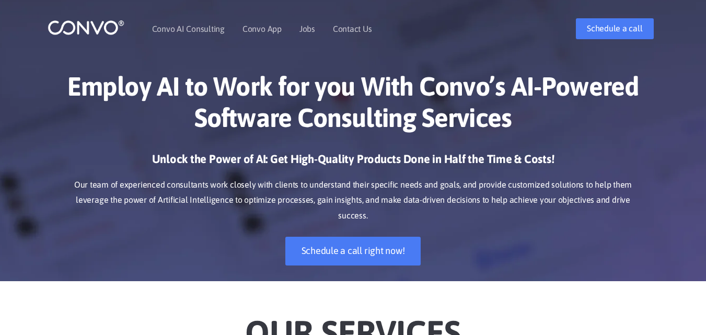  What do you see at coordinates (262, 29) in the screenshot?
I see `a: Convo App` at bounding box center [262, 29].